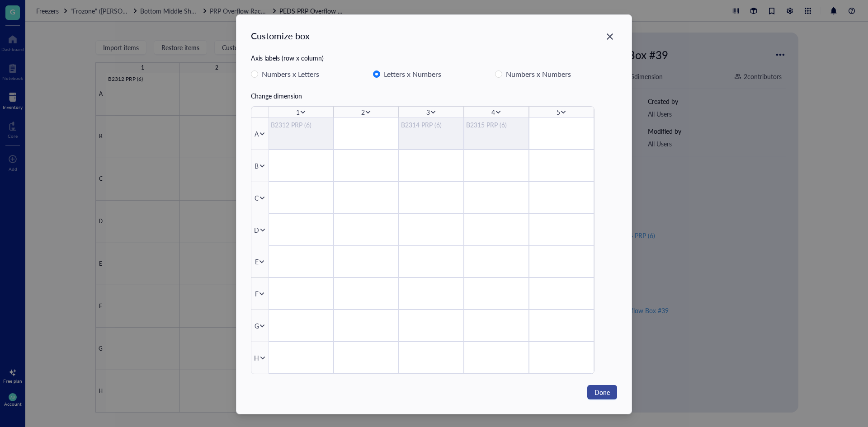 Image resolution: width=868 pixels, height=427 pixels. What do you see at coordinates (256, 294) in the screenshot?
I see `div: F` at bounding box center [256, 294].